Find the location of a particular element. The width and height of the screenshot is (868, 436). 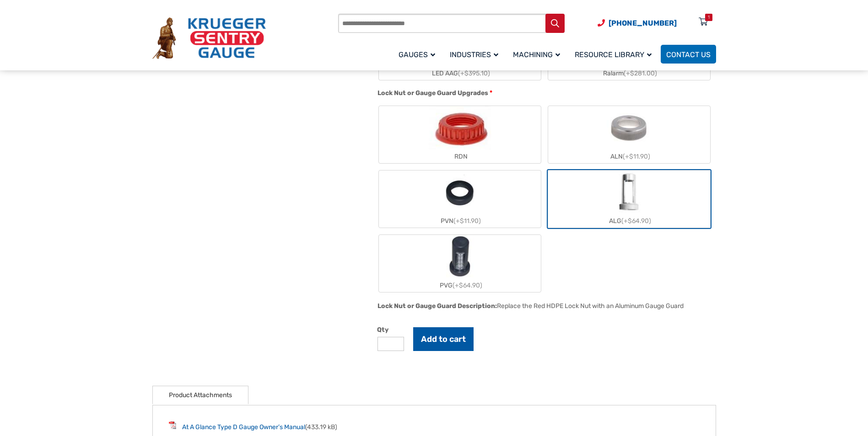

img: Krueger Sentry Gauge is located at coordinates (209, 38).